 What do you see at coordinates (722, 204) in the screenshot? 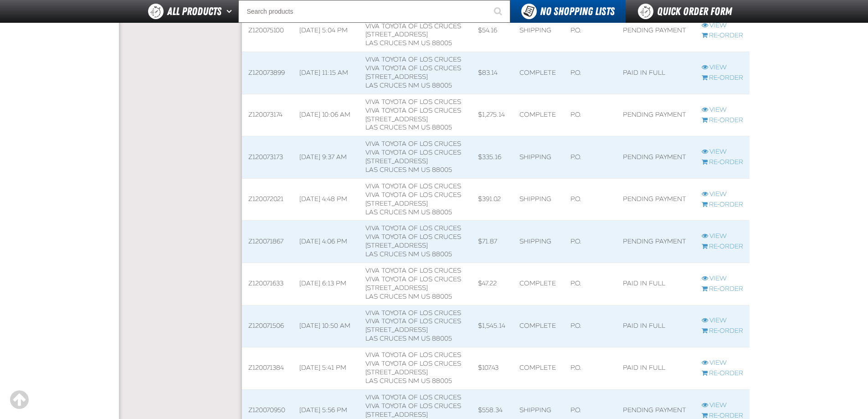
I see `a: Re-Order Z120072021 order` at bounding box center [722, 204].